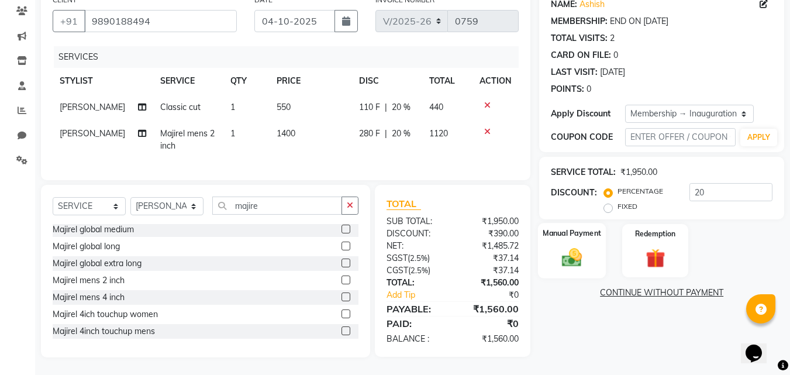 This screenshot has height=375, width=790. I want to click on div: Majirel global extra long, so click(97, 263).